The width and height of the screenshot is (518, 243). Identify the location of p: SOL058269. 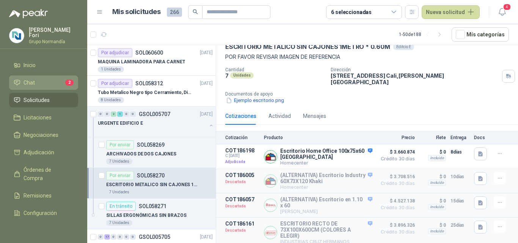
(151, 145).